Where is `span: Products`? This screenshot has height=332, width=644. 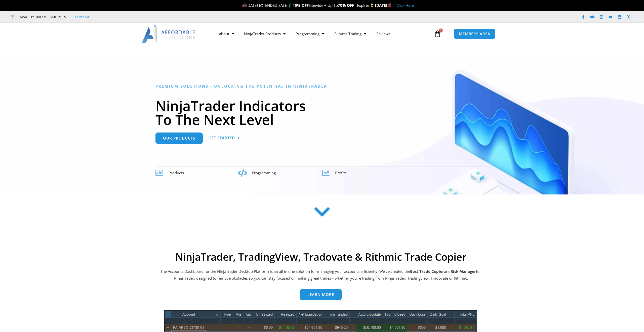
span: Products is located at coordinates (176, 173).